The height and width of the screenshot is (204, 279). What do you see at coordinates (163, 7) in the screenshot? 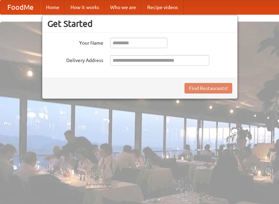
I see `a: Recipe videos` at bounding box center [163, 7].